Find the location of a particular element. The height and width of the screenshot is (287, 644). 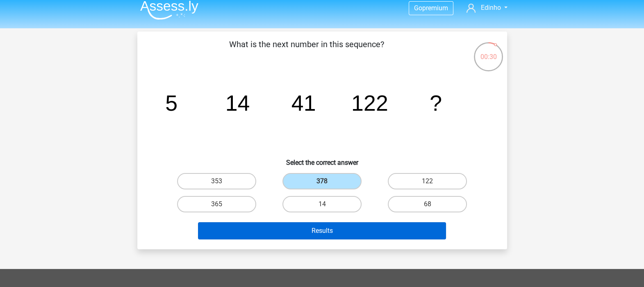

label: 14 is located at coordinates (322, 204).